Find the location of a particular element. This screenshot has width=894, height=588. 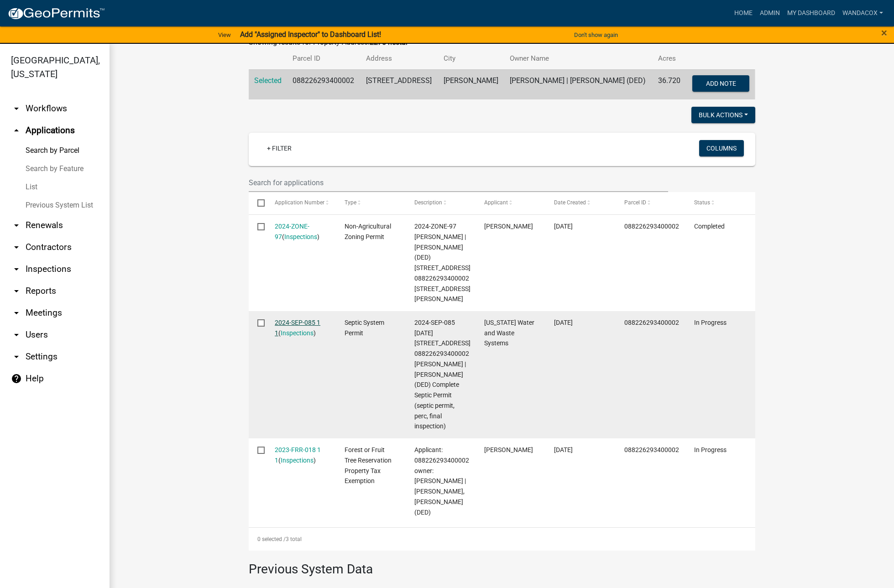

span: Application Number is located at coordinates (299, 202).